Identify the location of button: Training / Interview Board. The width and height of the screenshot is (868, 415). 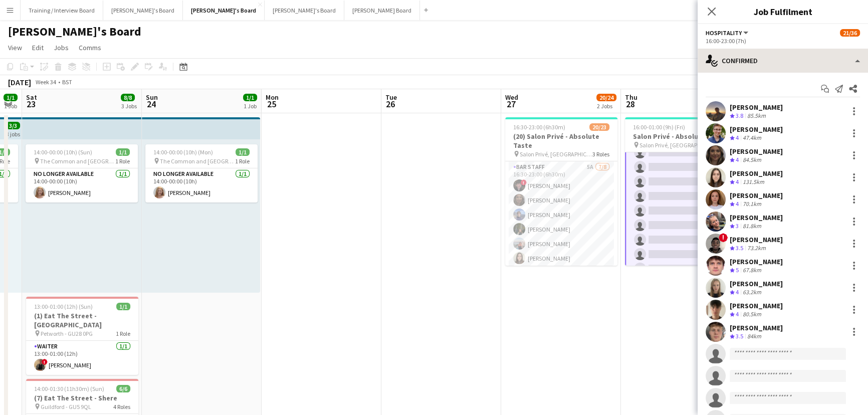
(62, 10).